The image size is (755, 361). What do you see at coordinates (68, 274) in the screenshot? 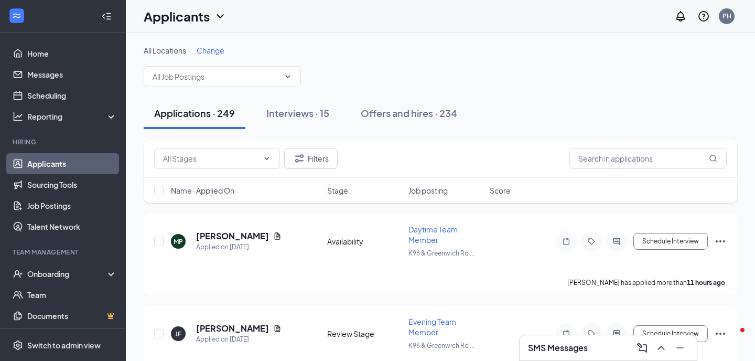
I see `div: Onboarding` at bounding box center [68, 274].